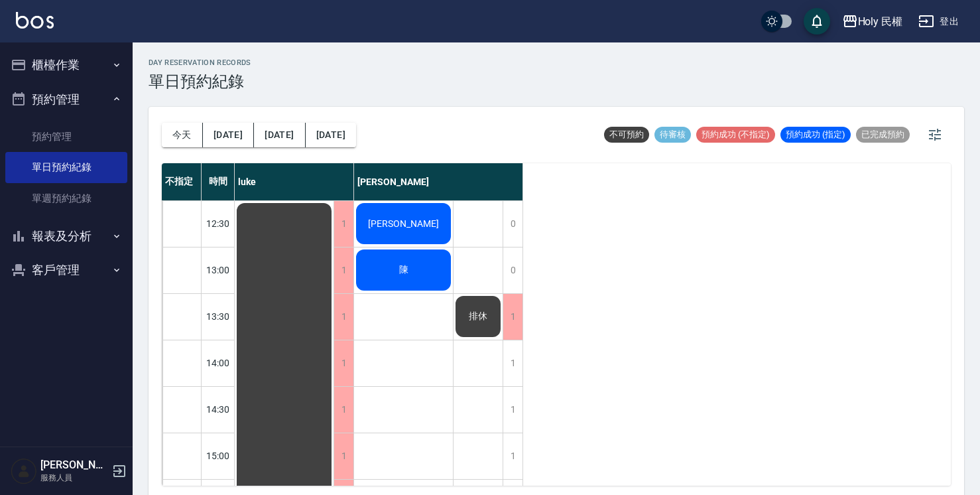 Image resolution: width=980 pixels, height=495 pixels. I want to click on button: 登出, so click(939, 21).